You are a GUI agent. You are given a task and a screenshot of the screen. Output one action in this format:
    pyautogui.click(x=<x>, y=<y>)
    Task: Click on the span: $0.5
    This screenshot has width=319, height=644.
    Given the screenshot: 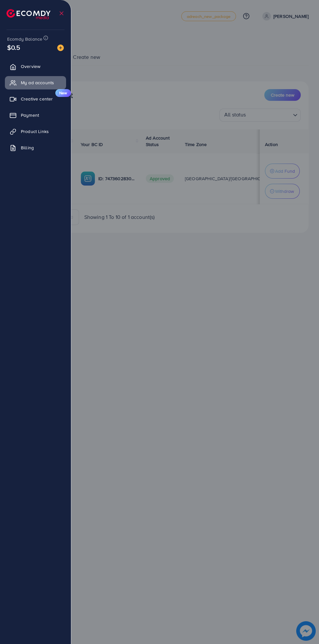 What is the action you would take?
    pyautogui.click(x=14, y=47)
    